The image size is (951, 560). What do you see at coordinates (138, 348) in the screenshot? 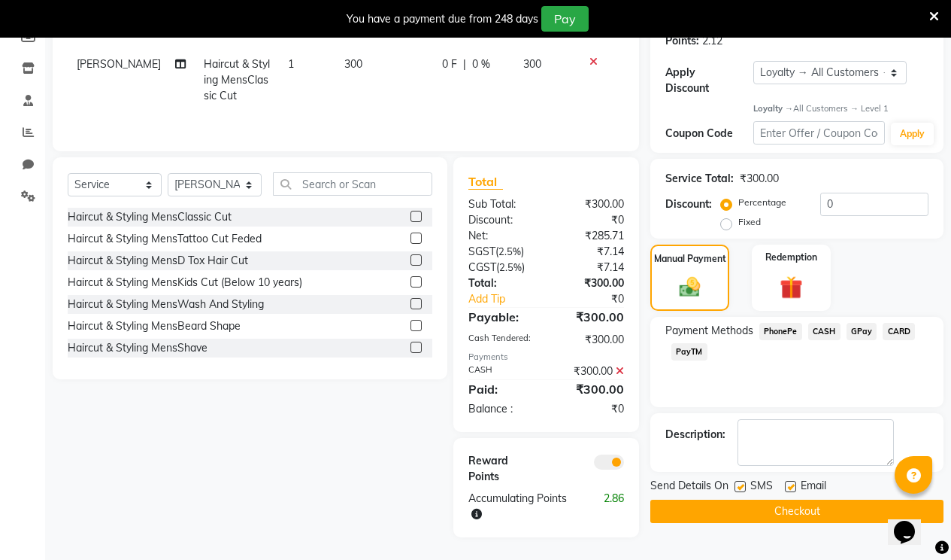
I see `div: Haircut & Styling MensShave` at bounding box center [138, 348].